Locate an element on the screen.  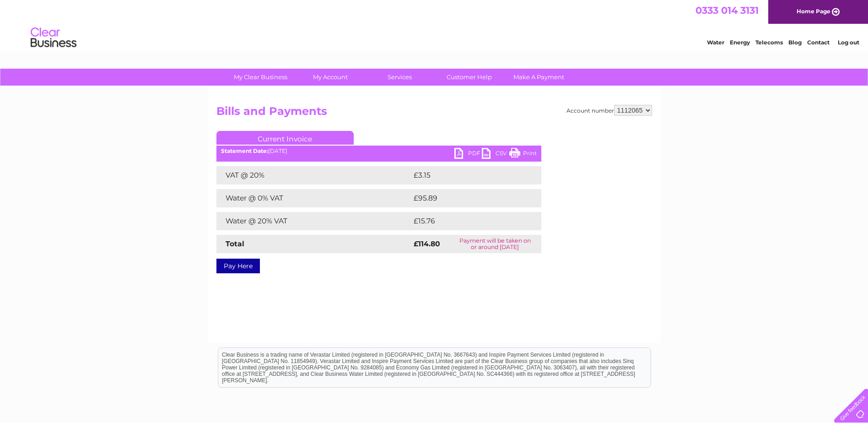
span: 0333 014 3131 is located at coordinates (727, 10).